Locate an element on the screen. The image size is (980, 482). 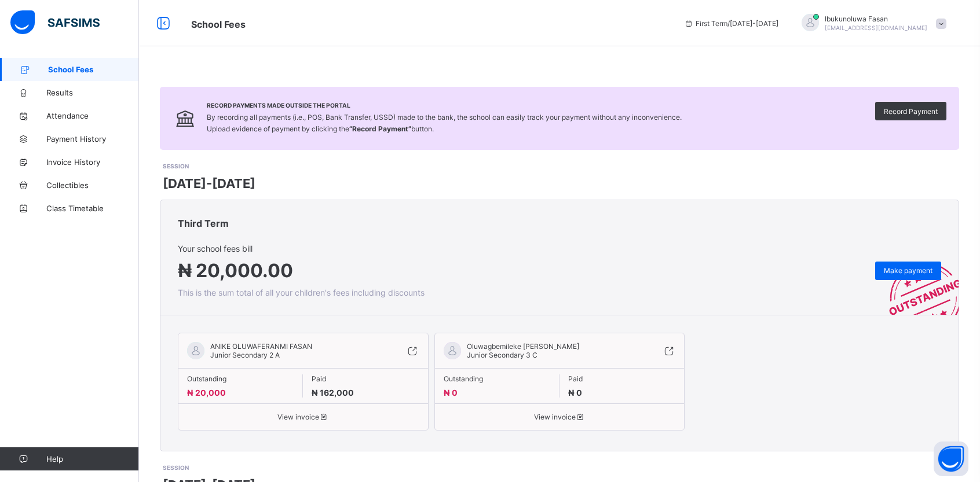
span: Third Term is located at coordinates (204, 224).